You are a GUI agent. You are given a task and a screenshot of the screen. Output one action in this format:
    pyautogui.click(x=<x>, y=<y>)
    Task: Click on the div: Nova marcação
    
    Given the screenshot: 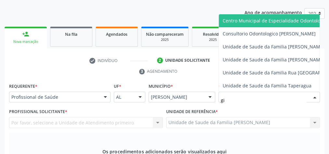 What is the action you would take?
    pyautogui.click(x=26, y=42)
    